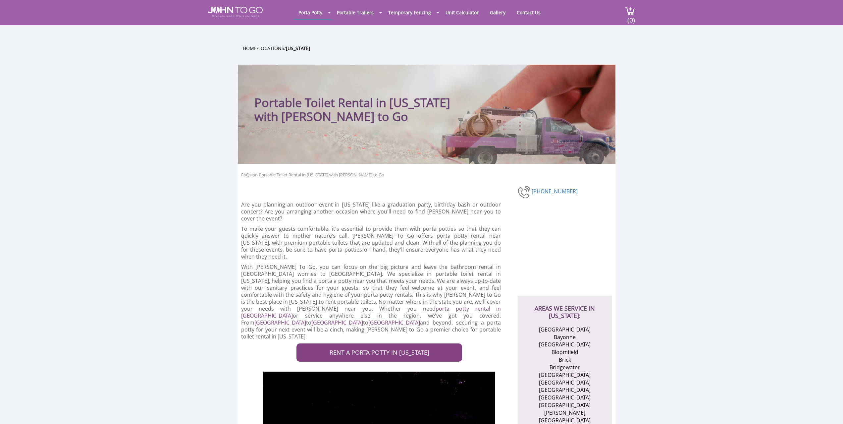 Image resolution: width=843 pixels, height=424 pixels. Describe the element at coordinates (310, 12) in the screenshot. I see `a: Porta Potty` at that location.